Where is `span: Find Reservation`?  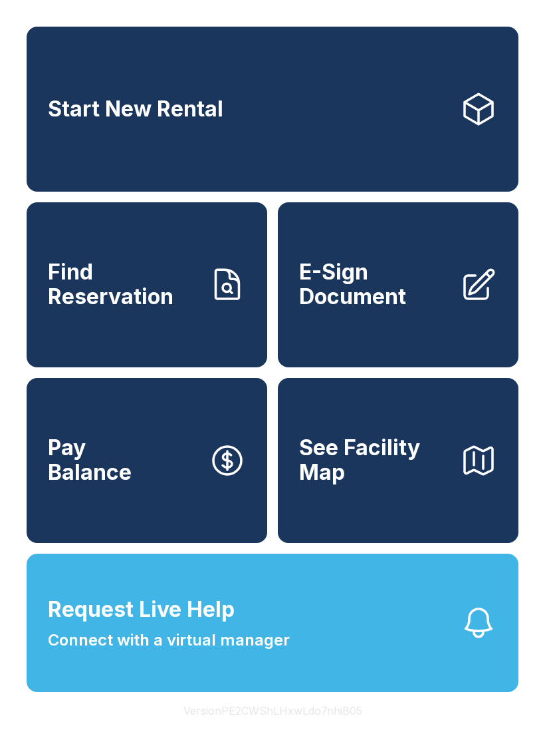 span: Find Reservation is located at coordinates (123, 284).